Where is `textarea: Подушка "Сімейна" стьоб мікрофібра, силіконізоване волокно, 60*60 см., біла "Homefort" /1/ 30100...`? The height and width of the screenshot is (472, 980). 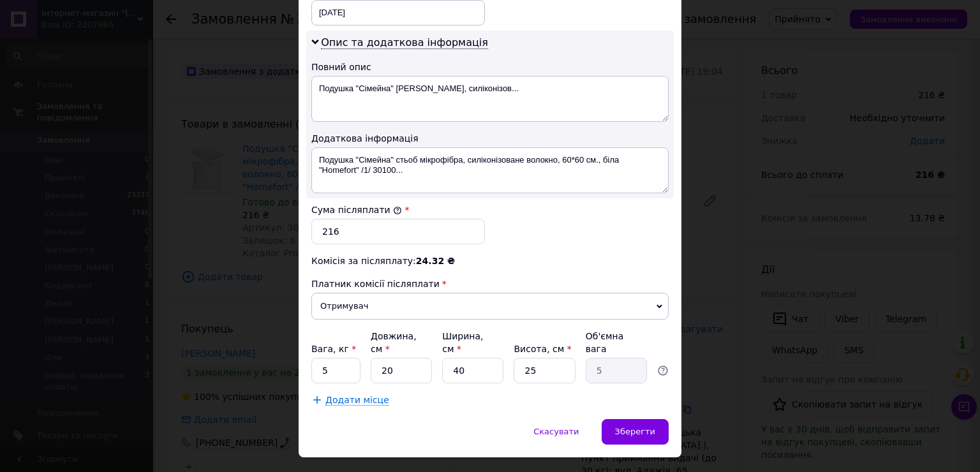
textarea: Подушка "Сімейна" стьоб мікрофібра, силіконізоване волокно, 60*60 см., біла "Homefort" /1/ 30100... is located at coordinates (490, 170).